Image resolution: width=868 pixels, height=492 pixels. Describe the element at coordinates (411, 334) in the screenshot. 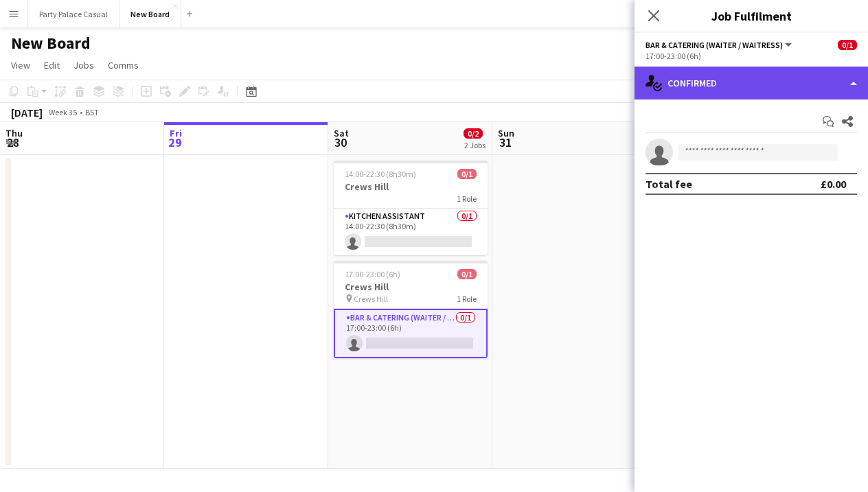

I see `app-card-role: Bar & Catering (Waiter / waitress)0/117:00-23:00 (6h)` at that location.